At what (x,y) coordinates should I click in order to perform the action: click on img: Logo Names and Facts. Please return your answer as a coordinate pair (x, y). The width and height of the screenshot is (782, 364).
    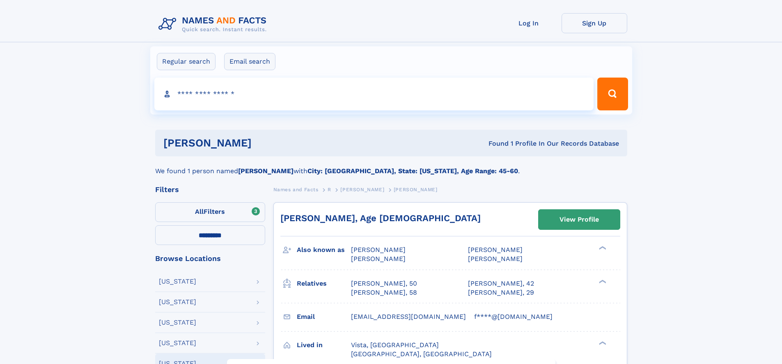
    Looking at the image, I should click on (214, 24).